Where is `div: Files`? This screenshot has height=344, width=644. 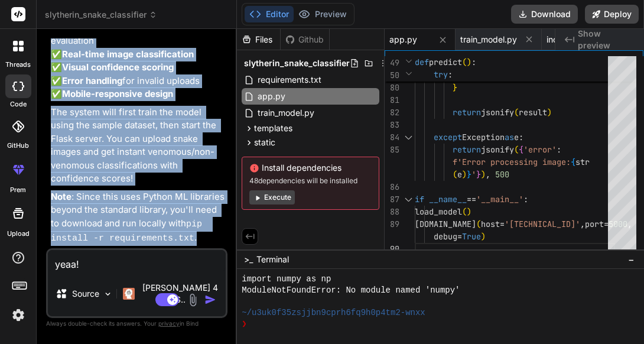
div: Files is located at coordinates (258, 40).